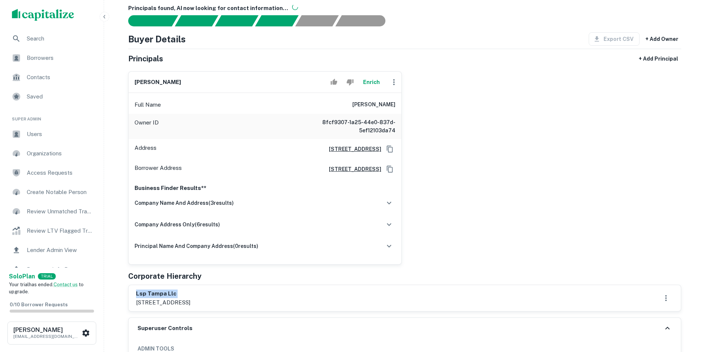  I want to click on span: Contacts, so click(60, 77).